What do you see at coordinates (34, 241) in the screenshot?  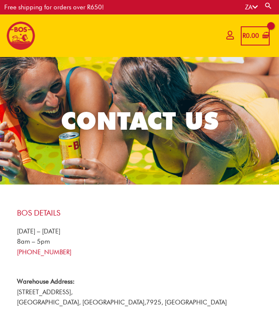 I see `span: 8am – 5pm` at bounding box center [34, 241].